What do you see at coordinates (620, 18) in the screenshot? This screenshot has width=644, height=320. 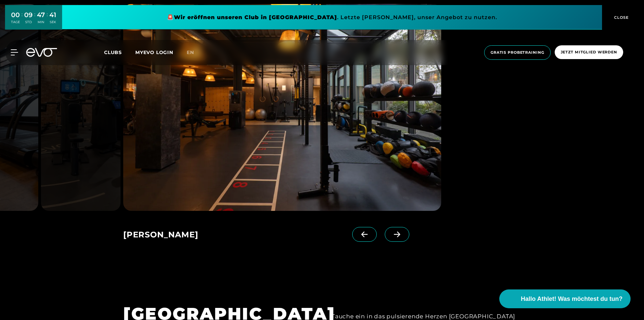 I see `span: CLOSE` at bounding box center [620, 18].